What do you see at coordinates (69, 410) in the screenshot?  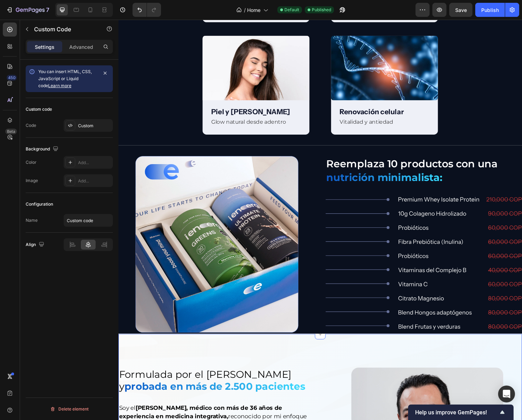 I see `div: Delete element` at bounding box center [69, 410].